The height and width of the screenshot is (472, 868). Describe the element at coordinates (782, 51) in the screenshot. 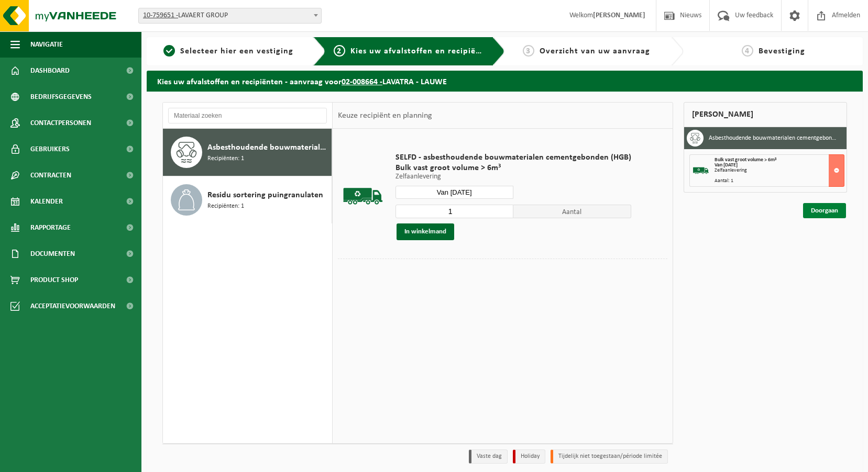

I see `span: Bevestiging` at that location.